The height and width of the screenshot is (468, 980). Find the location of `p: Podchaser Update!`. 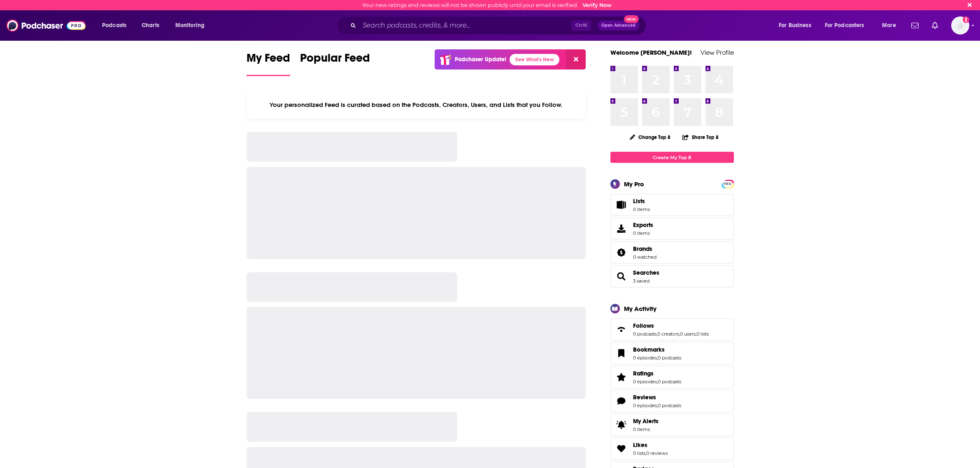

p: Podchaser Update! is located at coordinates (480, 59).